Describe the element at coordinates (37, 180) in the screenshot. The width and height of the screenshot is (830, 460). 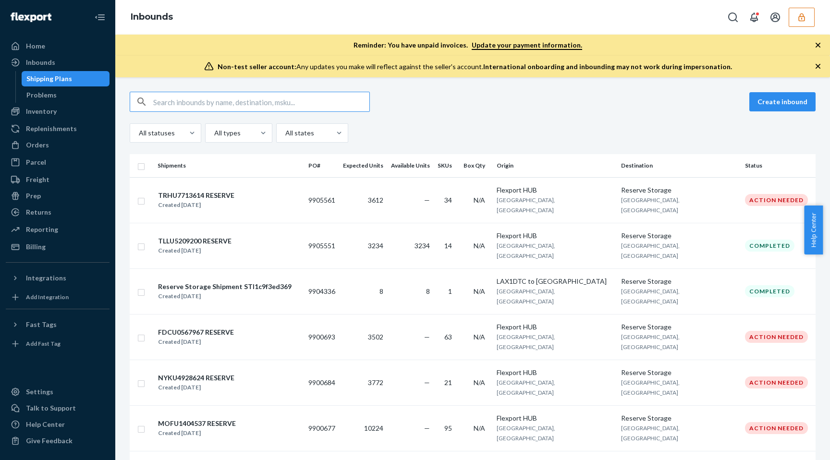
I see `div: Freight` at that location.